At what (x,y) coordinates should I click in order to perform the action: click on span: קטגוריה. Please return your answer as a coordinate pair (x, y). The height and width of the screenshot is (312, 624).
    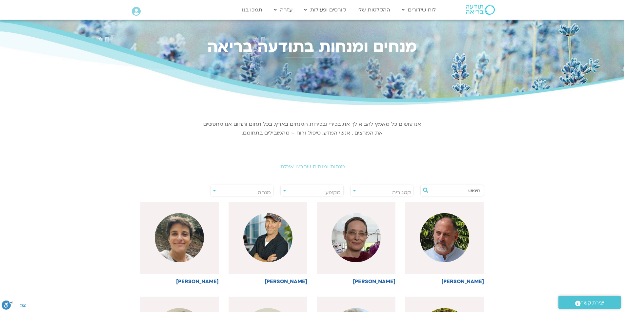
    Looking at the image, I should click on (401, 193).